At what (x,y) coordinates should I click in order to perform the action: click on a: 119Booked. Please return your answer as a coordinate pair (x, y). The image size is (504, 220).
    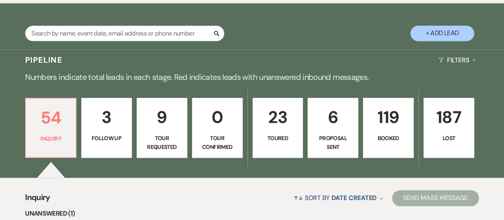
    Looking at the image, I should click on (388, 127).